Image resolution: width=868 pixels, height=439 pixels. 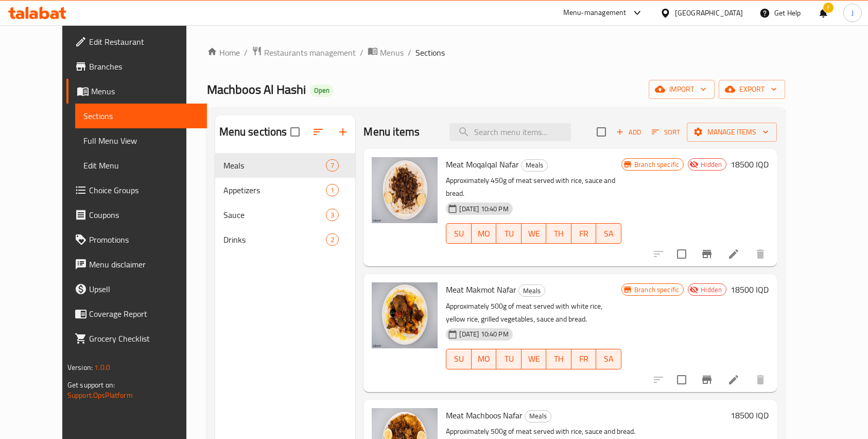 What do you see at coordinates (137, 190) in the screenshot?
I see `a: Choice Groups` at bounding box center [137, 190].